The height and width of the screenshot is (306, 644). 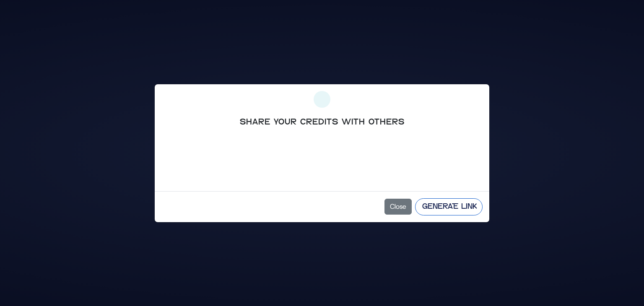 I want to click on p: Generate unique links to share your credits with friends or family. When they play using your sha..., so click(x=322, y=144).